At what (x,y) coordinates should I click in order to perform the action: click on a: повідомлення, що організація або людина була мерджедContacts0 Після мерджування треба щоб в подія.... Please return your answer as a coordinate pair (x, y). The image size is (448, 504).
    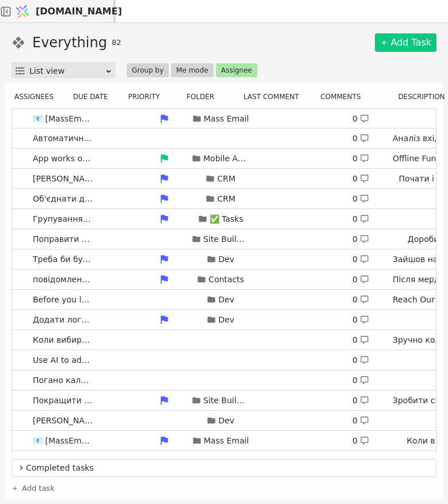
    Looking at the image, I should click on (224, 279).